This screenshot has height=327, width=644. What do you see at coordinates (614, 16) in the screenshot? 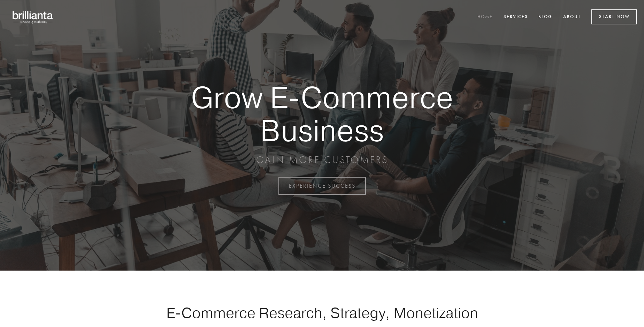
I see `a: Start Now` at bounding box center [614, 16].